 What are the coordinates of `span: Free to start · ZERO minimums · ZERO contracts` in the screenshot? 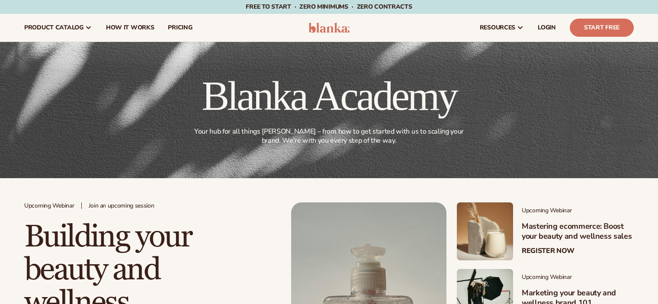 It's located at (329, 6).